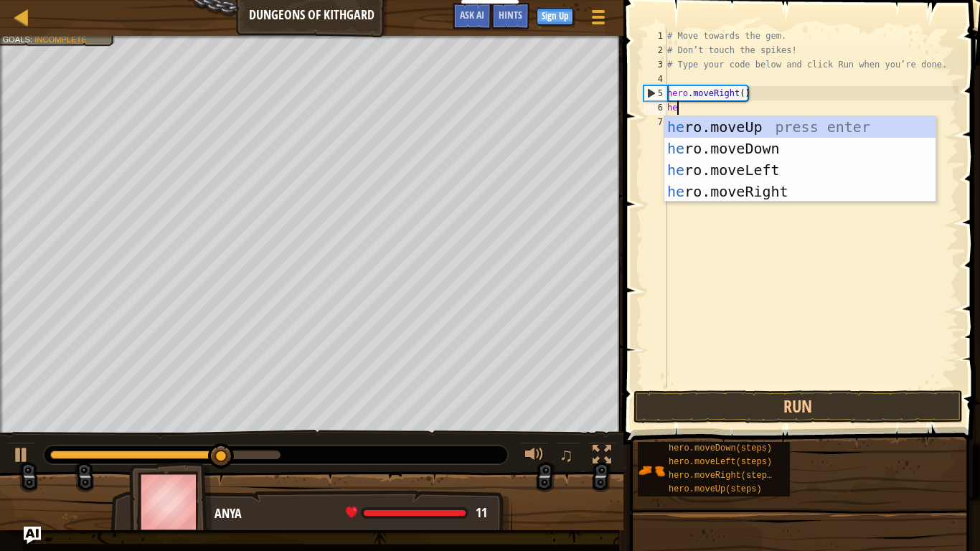 This screenshot has width=980, height=551. What do you see at coordinates (651, 471) in the screenshot?
I see `img: portrait.png` at bounding box center [651, 471].